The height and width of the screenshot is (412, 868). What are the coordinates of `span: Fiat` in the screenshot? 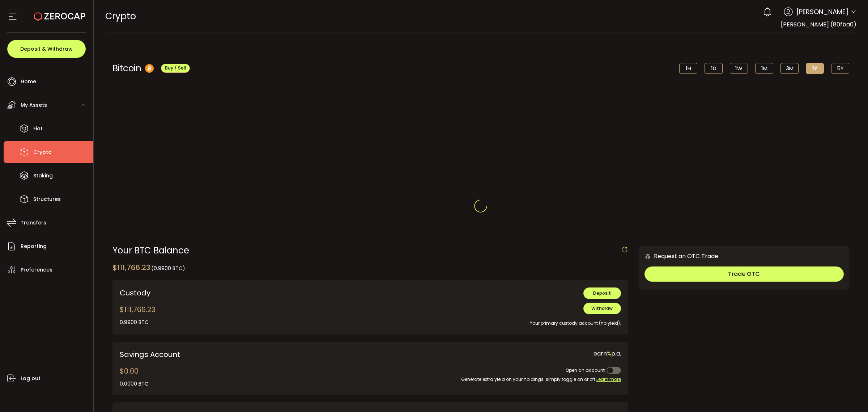 It's located at (38, 128).